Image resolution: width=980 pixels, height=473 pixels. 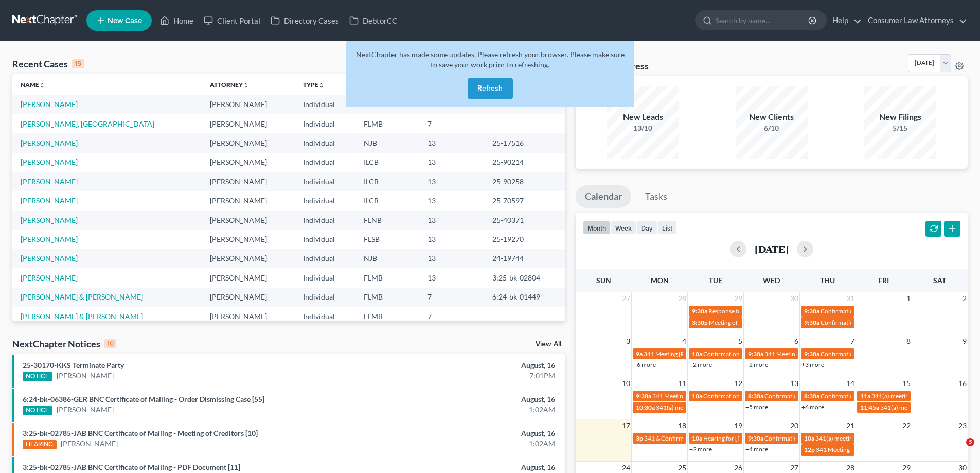 What do you see at coordinates (639, 354) in the screenshot?
I see `span: 9a` at bounding box center [639, 354].